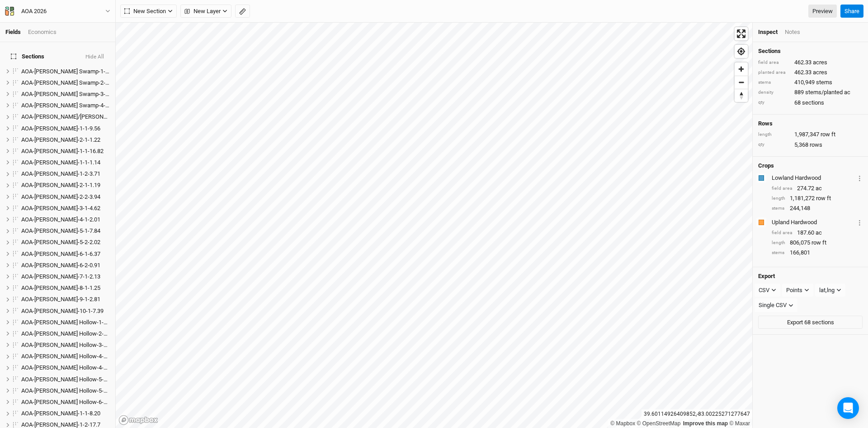  Describe the element at coordinates (741, 69) in the screenshot. I see `button: Zoom in` at that location.